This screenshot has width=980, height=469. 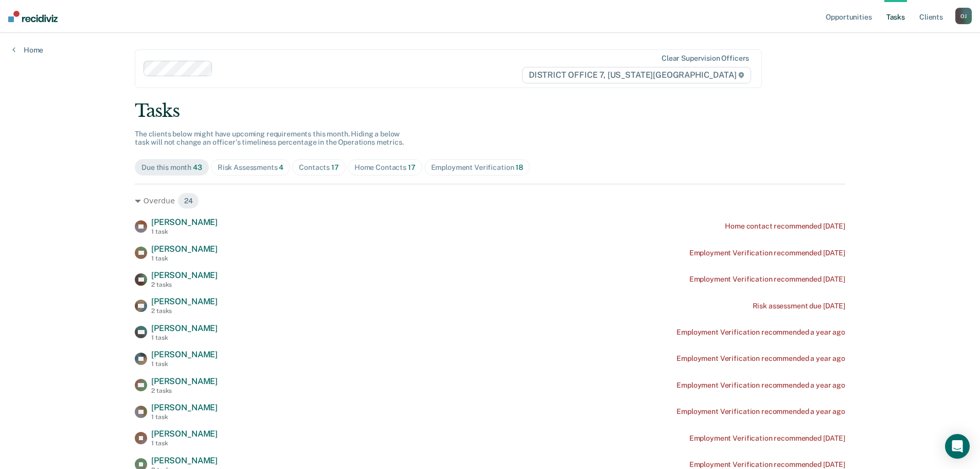 What do you see at coordinates (964, 16) in the screenshot?
I see `div: O J` at bounding box center [964, 16].